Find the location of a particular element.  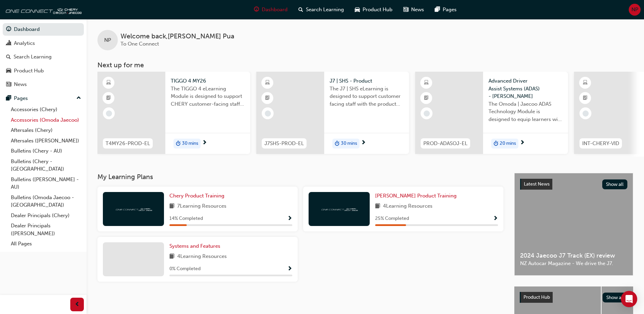

a: Product Hub is located at coordinates (43, 71).